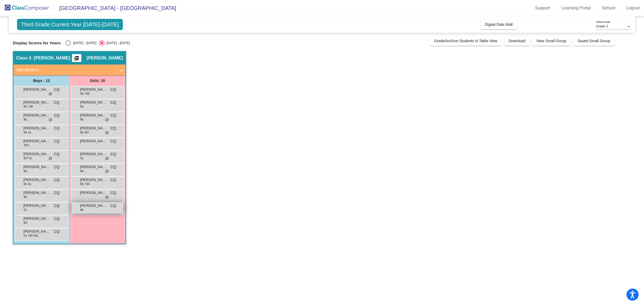 The width and height of the screenshot is (644, 306). What do you see at coordinates (26, 145) in the screenshot?
I see `span: SPC` at bounding box center [26, 145].